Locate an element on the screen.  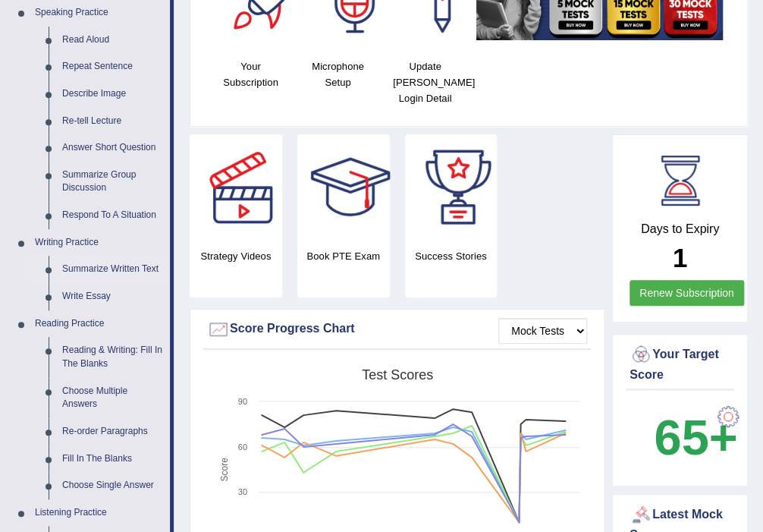
a: Re-tell Lecture is located at coordinates (112, 122).